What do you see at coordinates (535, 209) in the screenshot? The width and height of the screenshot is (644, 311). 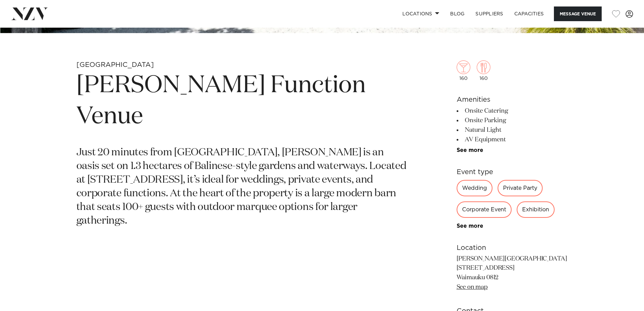 I see `div: Exhibition` at bounding box center [535, 209].